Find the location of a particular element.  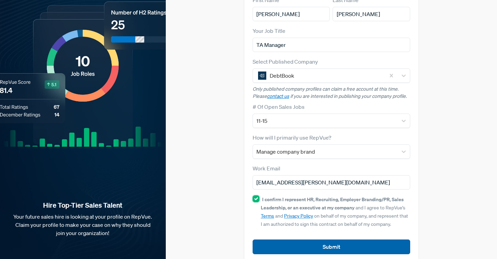

label: Your Job Title is located at coordinates (269, 31).